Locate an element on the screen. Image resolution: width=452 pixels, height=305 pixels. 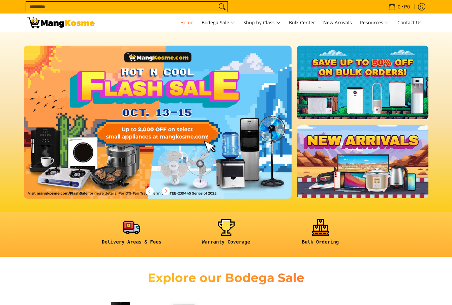
span: ₱0 is located at coordinates (407, 7).